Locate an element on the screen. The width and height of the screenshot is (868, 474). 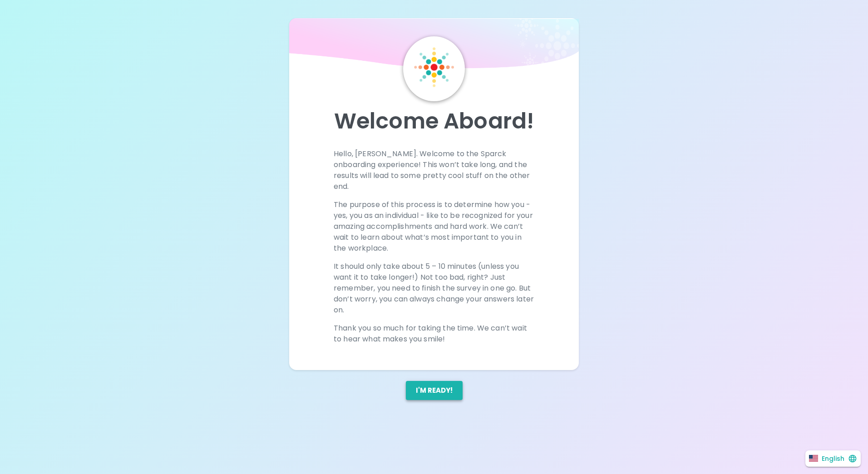
button: English is located at coordinates (833, 459).